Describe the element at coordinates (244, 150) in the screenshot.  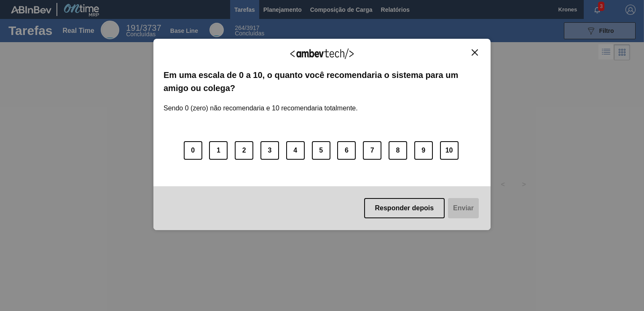
I see `button: 2` at that location.